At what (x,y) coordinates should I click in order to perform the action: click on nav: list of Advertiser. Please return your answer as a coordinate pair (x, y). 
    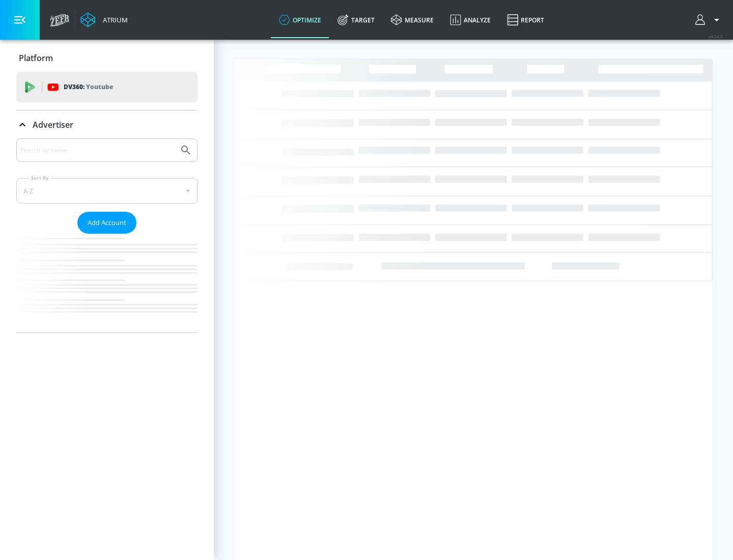
    Looking at the image, I should click on (107, 283).